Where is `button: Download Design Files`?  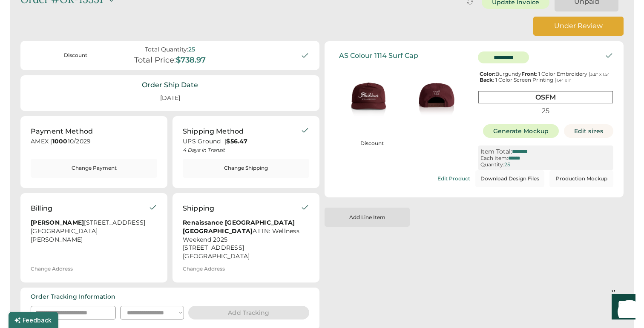 button: Download Design Files is located at coordinates (510, 179).